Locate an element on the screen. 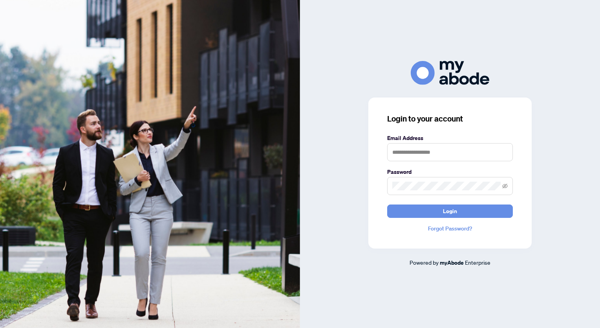 Image resolution: width=600 pixels, height=328 pixels. span: Login is located at coordinates (450, 211).